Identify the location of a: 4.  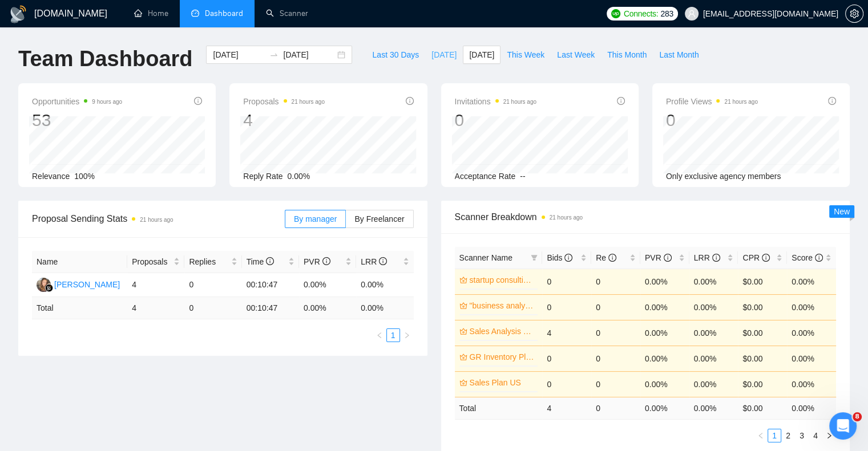
(815, 436).